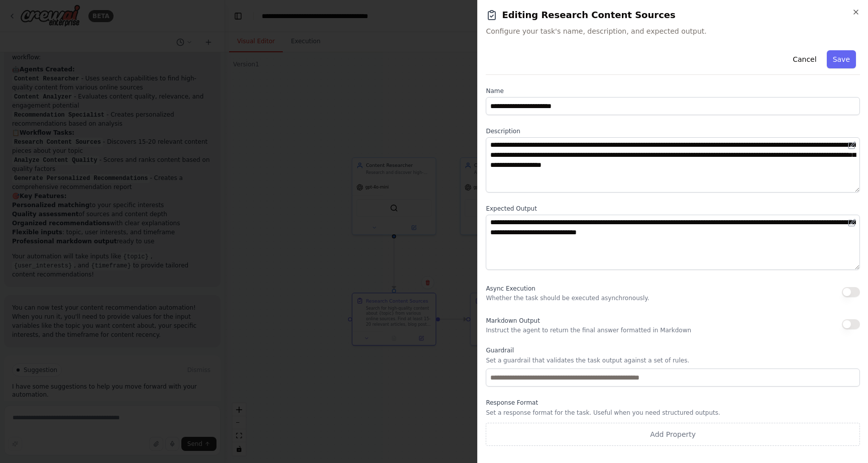 This screenshot has width=868, height=463. I want to click on label: Description, so click(672, 131).